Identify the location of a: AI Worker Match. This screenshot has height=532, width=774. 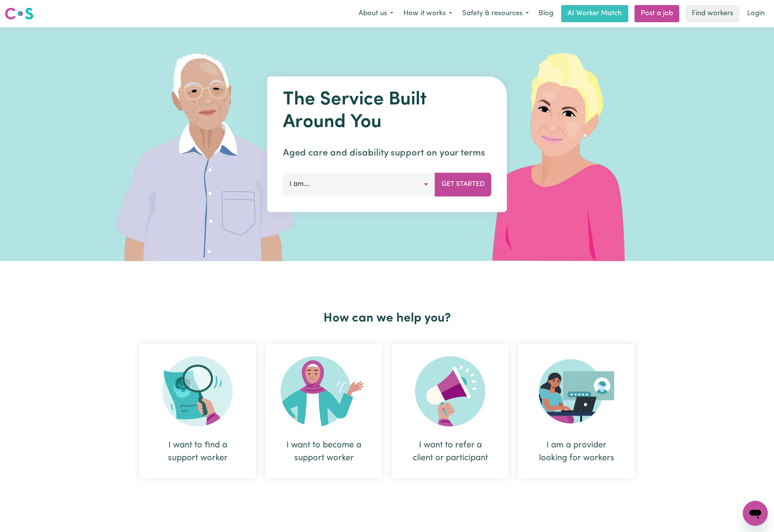
(595, 14).